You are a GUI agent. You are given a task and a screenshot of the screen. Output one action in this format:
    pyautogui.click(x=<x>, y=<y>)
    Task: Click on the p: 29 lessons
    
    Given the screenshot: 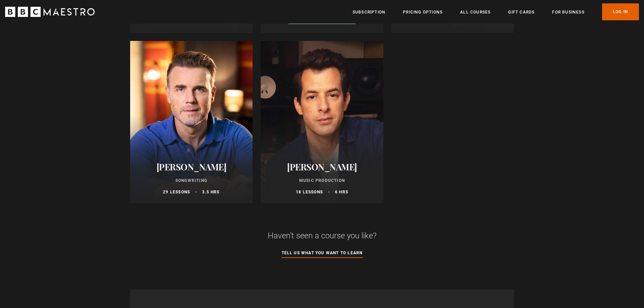 What is the action you would take?
    pyautogui.click(x=177, y=192)
    